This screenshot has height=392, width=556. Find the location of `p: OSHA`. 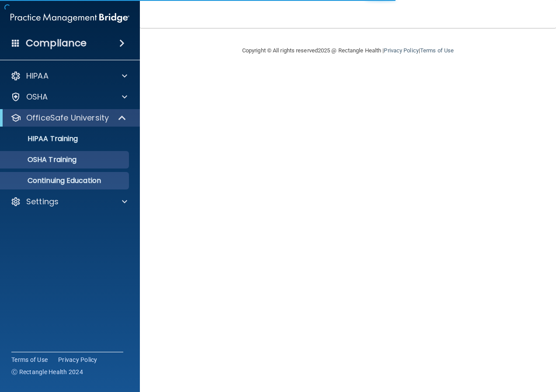

p: OSHA is located at coordinates (37, 97).